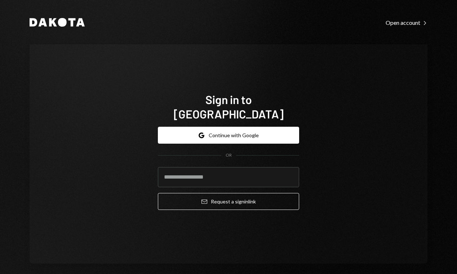  Describe the element at coordinates (406, 23) in the screenshot. I see `div: Open account` at that location.